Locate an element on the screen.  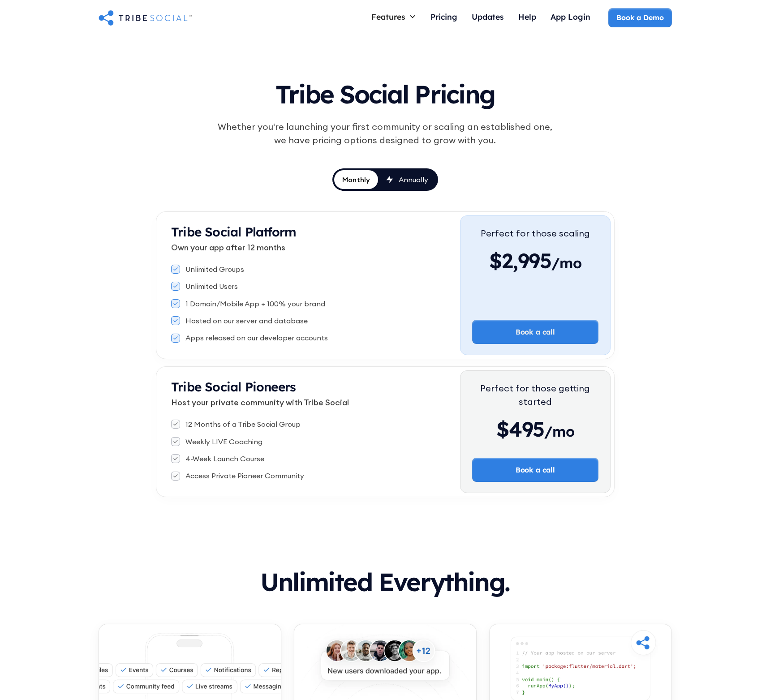
div: Unlimited Groups is located at coordinates (215, 269).